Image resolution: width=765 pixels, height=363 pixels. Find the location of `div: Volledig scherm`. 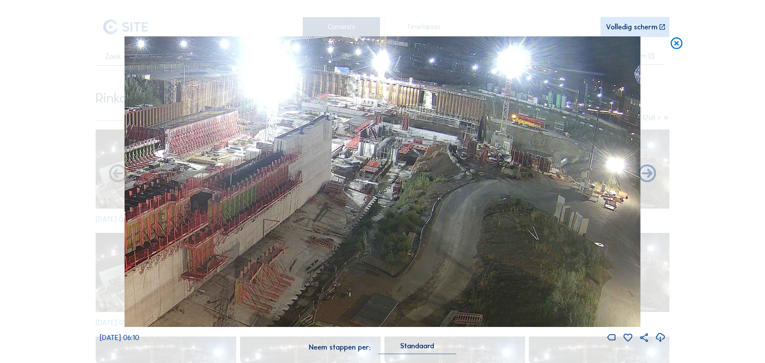

div: Volledig scherm is located at coordinates (632, 27).